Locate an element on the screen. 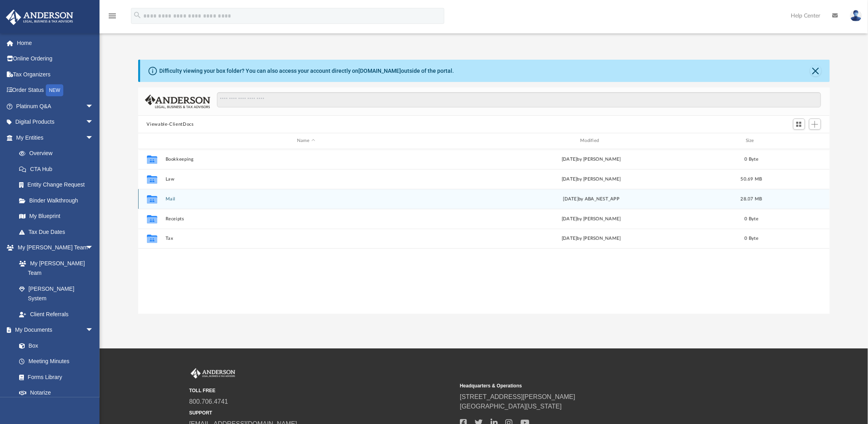  a: My Entitiesarrow_drop_down is located at coordinates (55, 137).